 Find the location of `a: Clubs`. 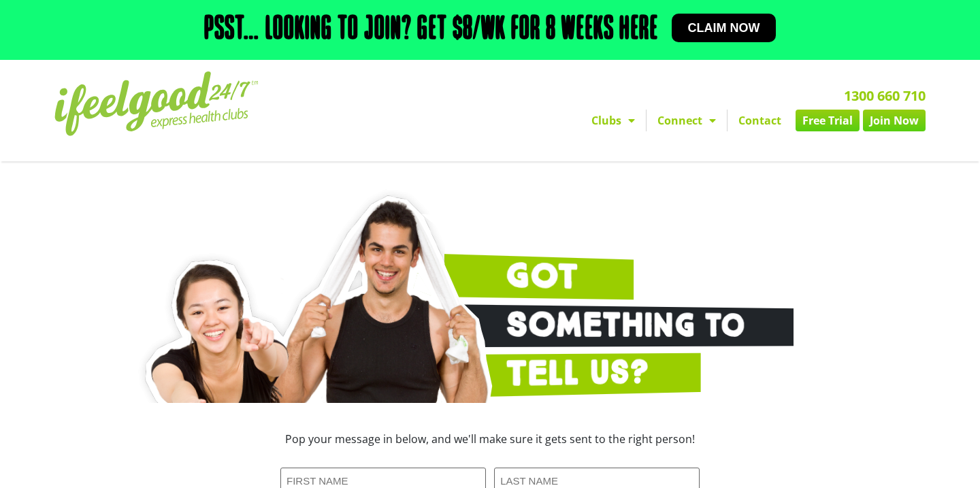

a: Clubs is located at coordinates (613, 120).